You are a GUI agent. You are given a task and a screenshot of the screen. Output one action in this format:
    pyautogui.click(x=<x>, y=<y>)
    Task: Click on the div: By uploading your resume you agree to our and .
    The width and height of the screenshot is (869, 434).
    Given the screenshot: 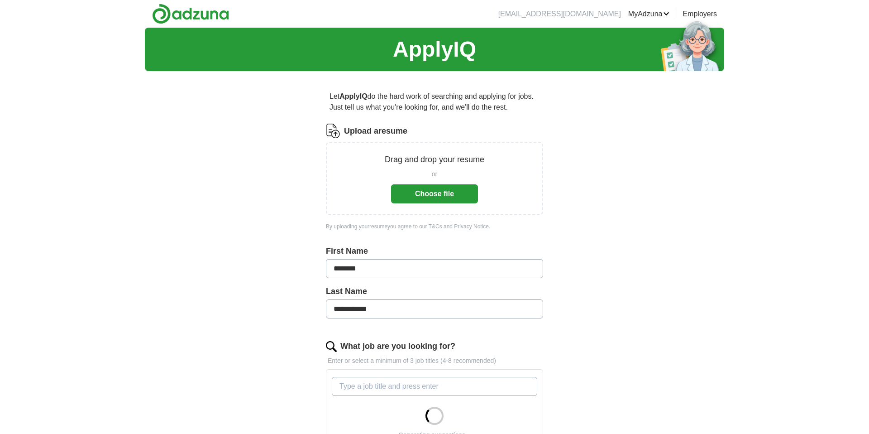 What is the action you would take?
    pyautogui.click(x=434, y=226)
    